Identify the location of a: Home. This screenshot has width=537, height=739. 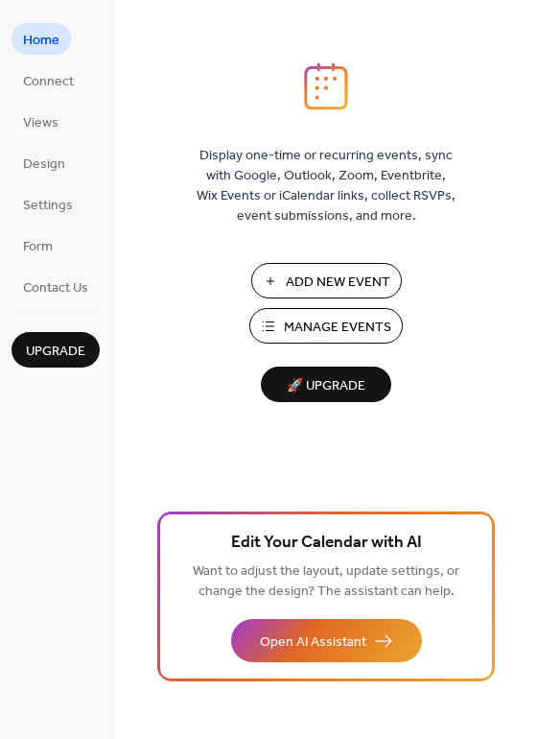
(41, 38).